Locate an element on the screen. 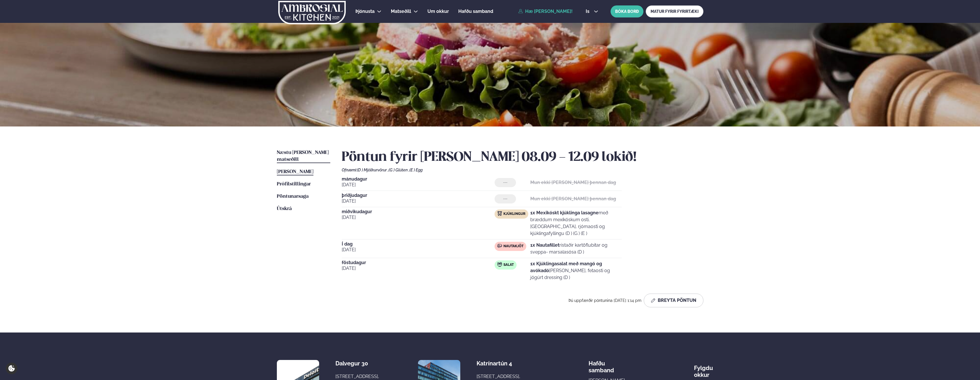 This screenshot has width=980, height=380. span: (G ) Glúten , is located at coordinates (399, 170).